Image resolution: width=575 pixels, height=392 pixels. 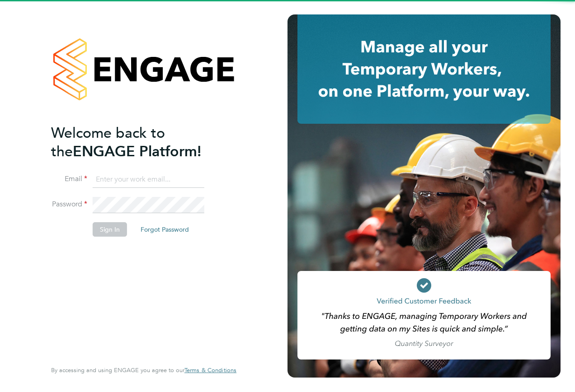 What do you see at coordinates (69, 179) in the screenshot?
I see `label: Email` at bounding box center [69, 179].